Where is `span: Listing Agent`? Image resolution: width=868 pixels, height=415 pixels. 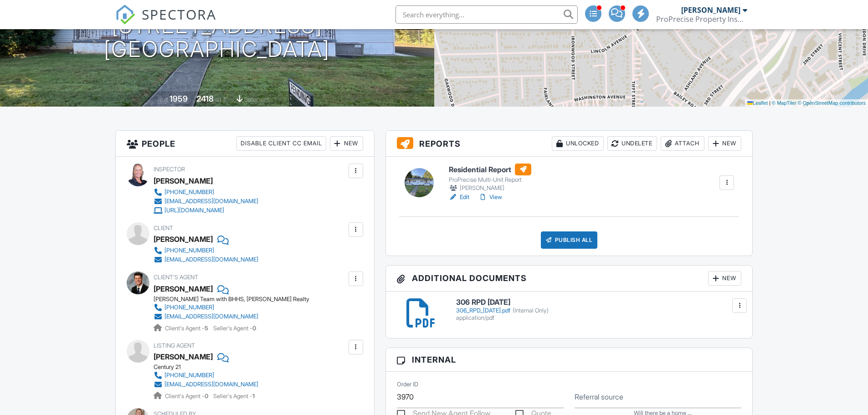
span: Listing Agent is located at coordinates (174, 345).